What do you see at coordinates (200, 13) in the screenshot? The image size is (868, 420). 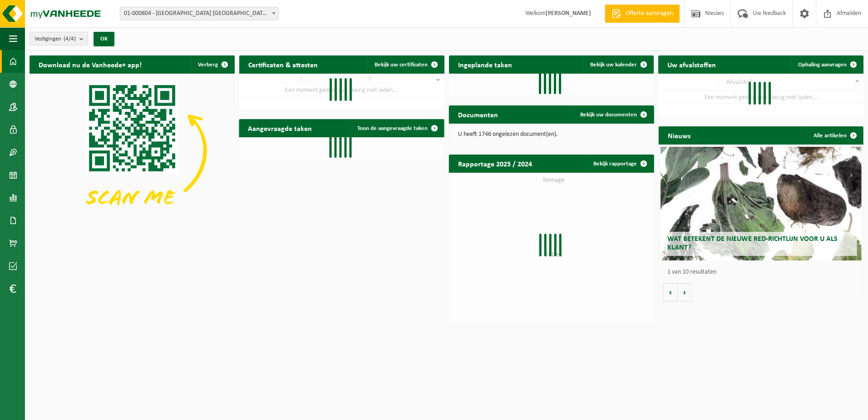 I see `span: 01-000804 - TARKETT NV - WAALWIJK` at bounding box center [200, 13].